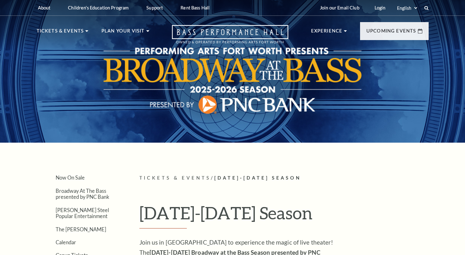 This screenshot has width=465, height=255. Describe the element at coordinates (407, 8) in the screenshot. I see `select: Select:` at that location.